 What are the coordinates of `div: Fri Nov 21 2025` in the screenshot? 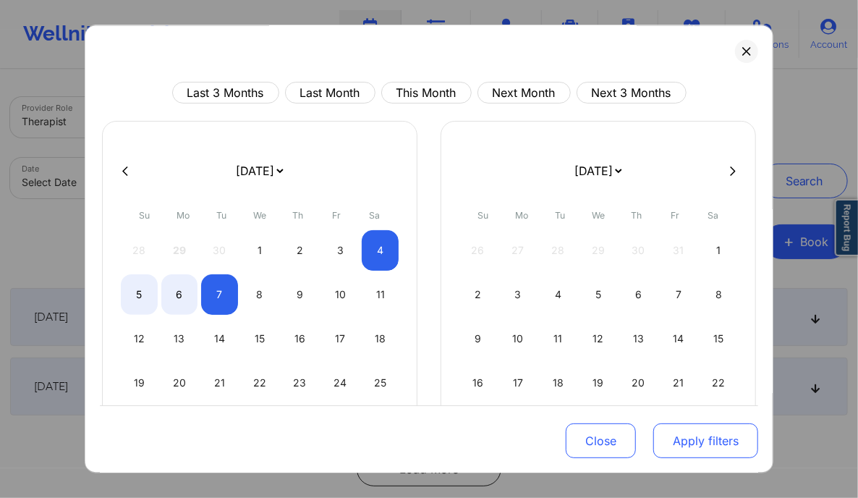 It's located at (679, 383).